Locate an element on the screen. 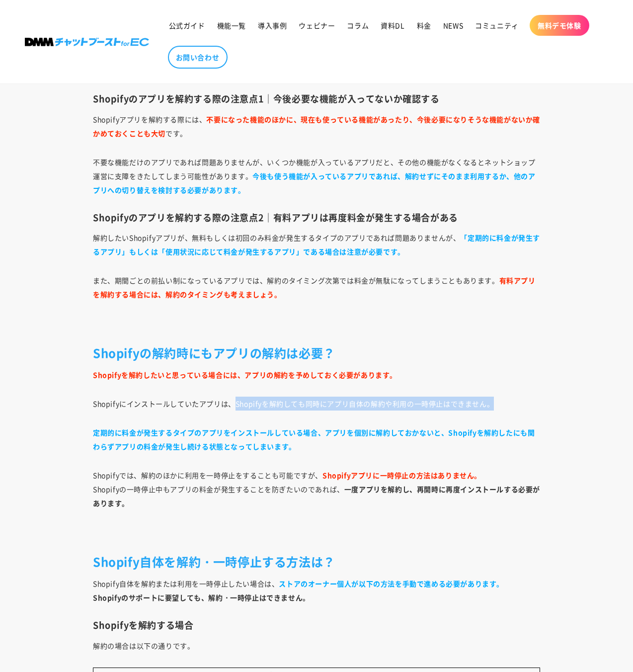 The height and width of the screenshot is (672, 633). h2: Shopifyの解約時にもアプリの解約は必要？ is located at coordinates (316, 352).